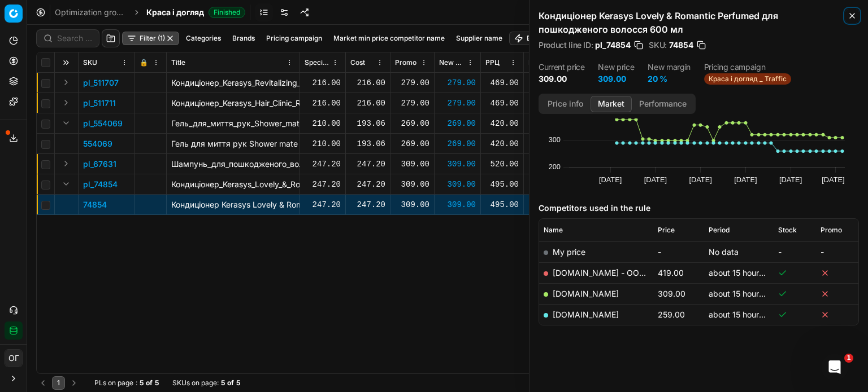 This screenshot has height=392, width=868. I want to click on a: Optimization groups, so click(91, 12).